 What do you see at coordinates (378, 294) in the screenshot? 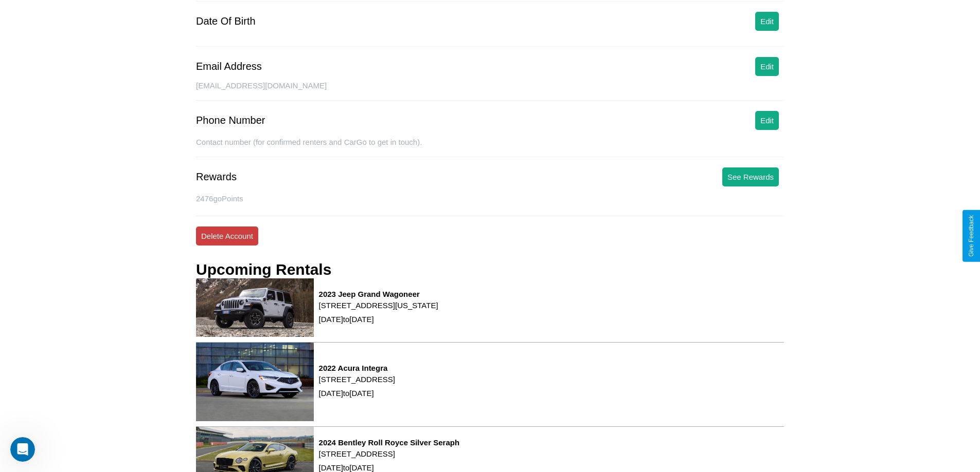
I see `h3: 2023 Jeep Grand Wagoneer` at bounding box center [378, 294].